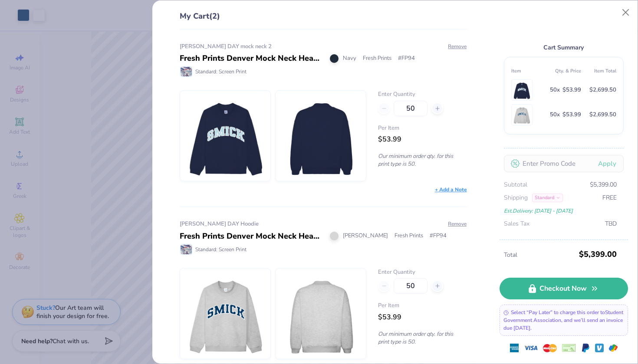 Image resolution: width=638 pixels, height=364 pixels. What do you see at coordinates (563, 47) in the screenshot?
I see `div: Cart Summary` at bounding box center [563, 47].